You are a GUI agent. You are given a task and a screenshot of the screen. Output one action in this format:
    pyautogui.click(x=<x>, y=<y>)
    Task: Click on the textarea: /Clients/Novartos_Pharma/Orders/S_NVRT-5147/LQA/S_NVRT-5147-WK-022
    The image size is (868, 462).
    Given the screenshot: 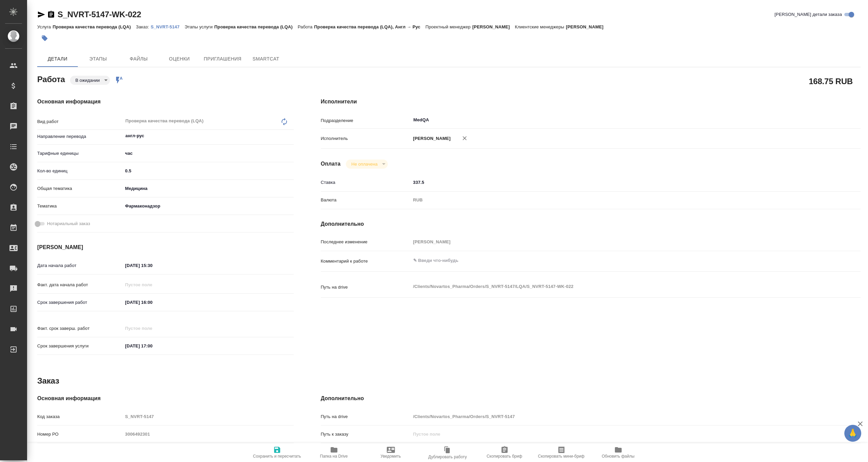 What is the action you would take?
    pyautogui.click(x=613, y=287)
    